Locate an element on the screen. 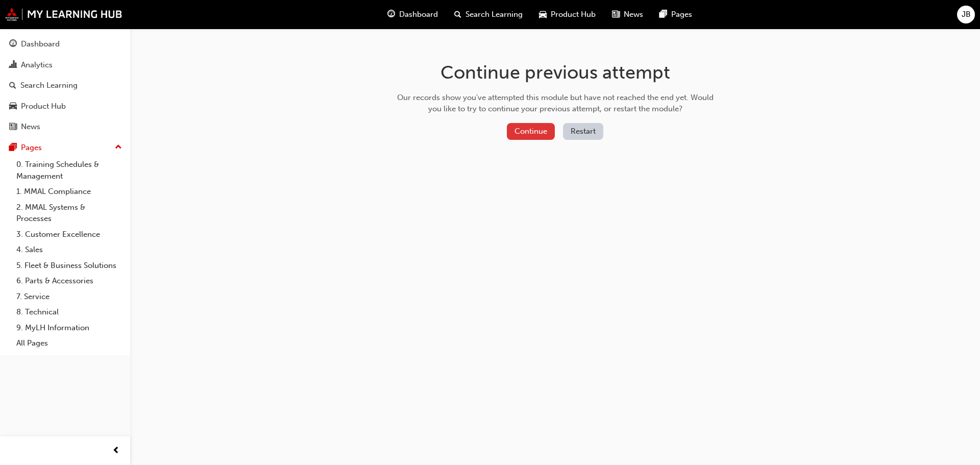  span: News is located at coordinates (633, 14).